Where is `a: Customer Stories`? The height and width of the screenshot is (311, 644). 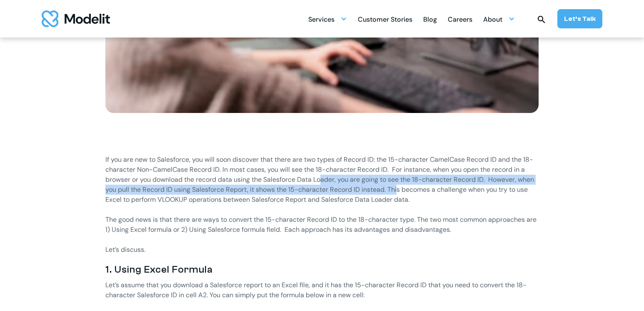
a: Customer Stories is located at coordinates (385, 18).